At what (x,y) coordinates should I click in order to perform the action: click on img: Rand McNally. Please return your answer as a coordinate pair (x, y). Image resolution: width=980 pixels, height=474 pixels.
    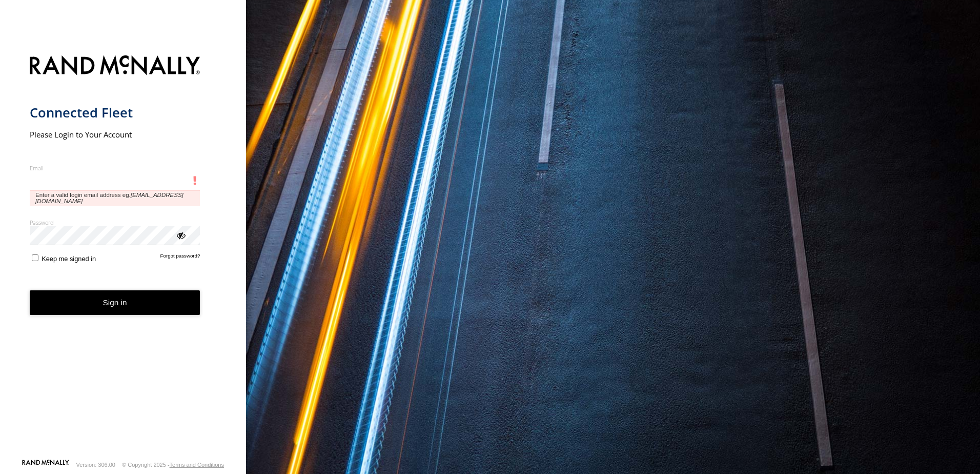
    Looking at the image, I should click on (115, 66).